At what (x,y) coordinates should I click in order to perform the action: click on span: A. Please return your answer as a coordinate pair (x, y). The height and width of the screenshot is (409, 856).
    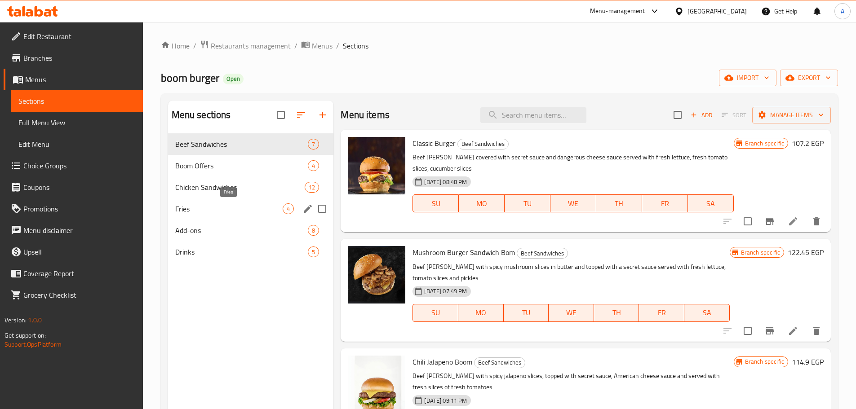
    Looking at the image, I should click on (843, 11).